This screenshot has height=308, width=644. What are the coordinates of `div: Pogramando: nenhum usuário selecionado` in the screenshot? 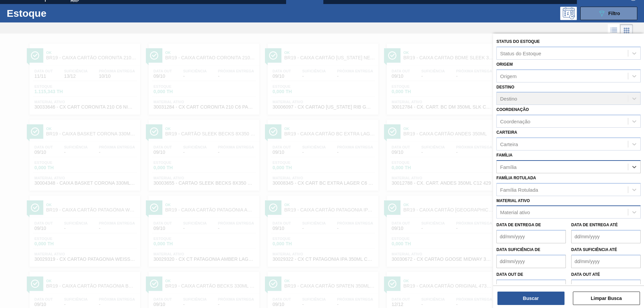 It's located at (568, 13).